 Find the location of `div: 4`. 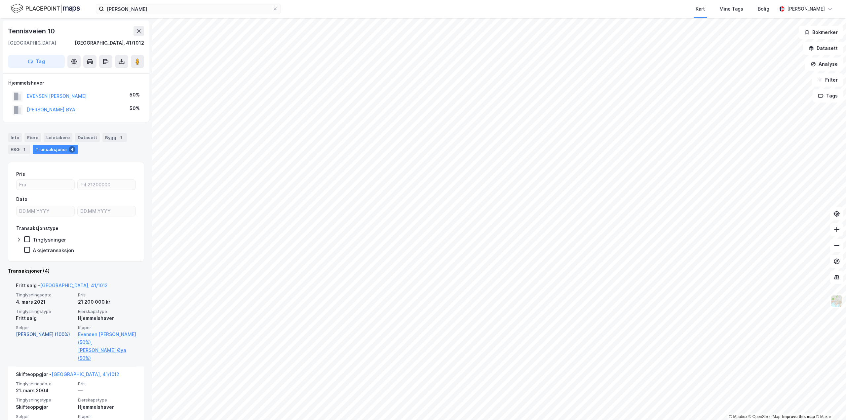

div: 4 is located at coordinates (72, 149).